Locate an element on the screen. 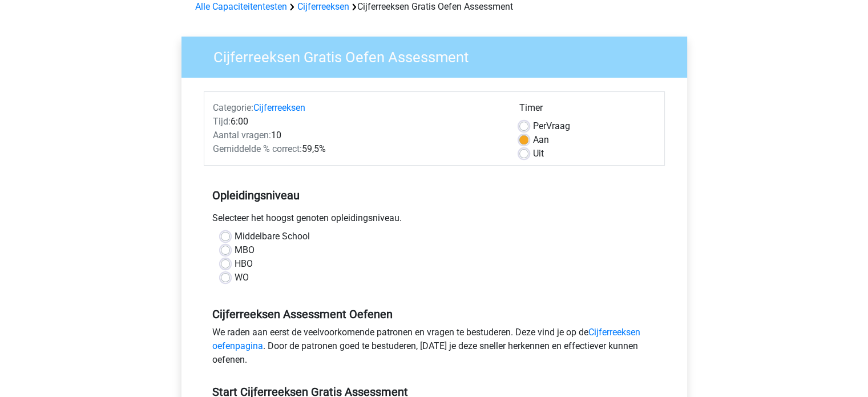 This screenshot has width=868, height=397. span: Gemiddelde % correct: is located at coordinates (257, 149).